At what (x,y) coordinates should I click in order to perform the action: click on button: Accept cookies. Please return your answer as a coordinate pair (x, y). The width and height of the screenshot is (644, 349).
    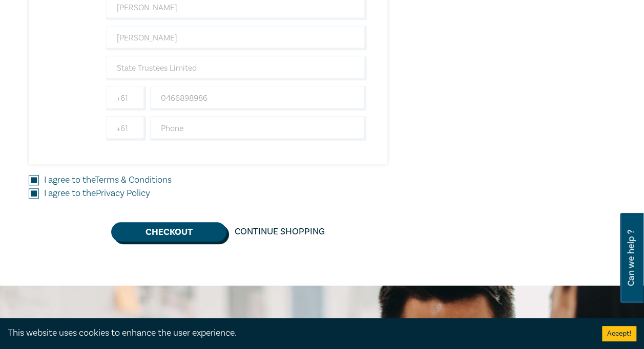
    Looking at the image, I should click on (619, 333).